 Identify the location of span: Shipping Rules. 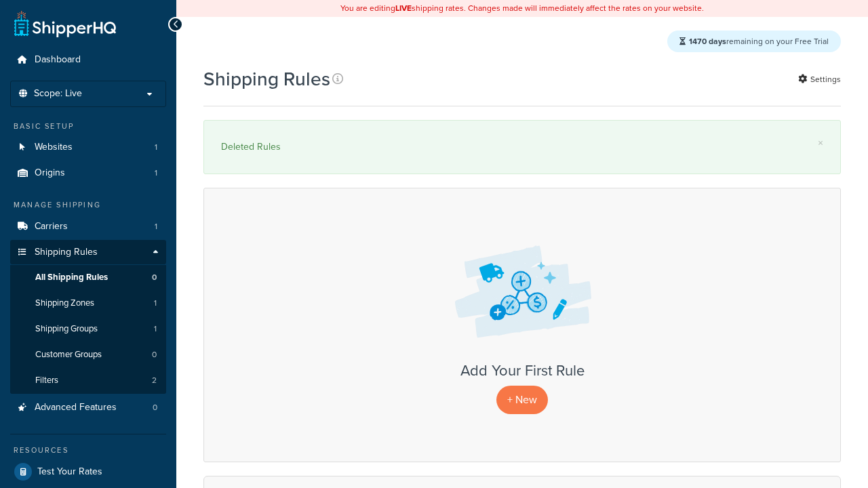
(66, 252).